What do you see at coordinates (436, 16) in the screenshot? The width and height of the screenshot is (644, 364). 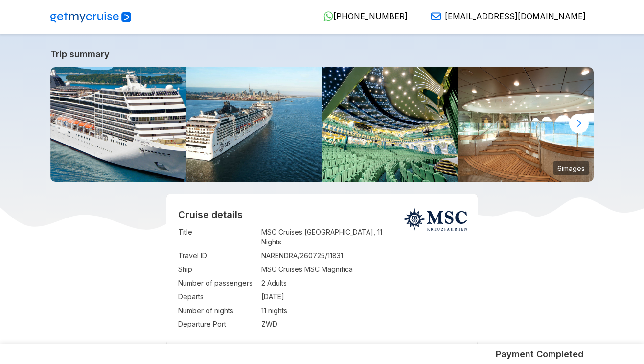 I see `img: Email` at bounding box center [436, 16].